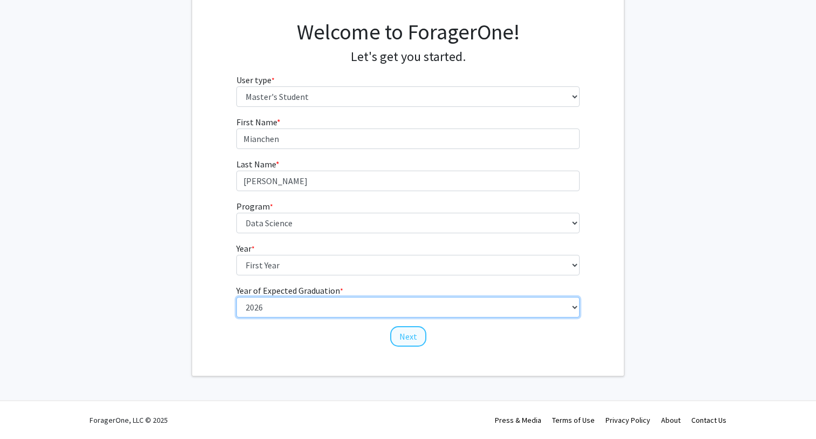 This screenshot has width=816, height=439. I want to click on button: Next, so click(408, 336).